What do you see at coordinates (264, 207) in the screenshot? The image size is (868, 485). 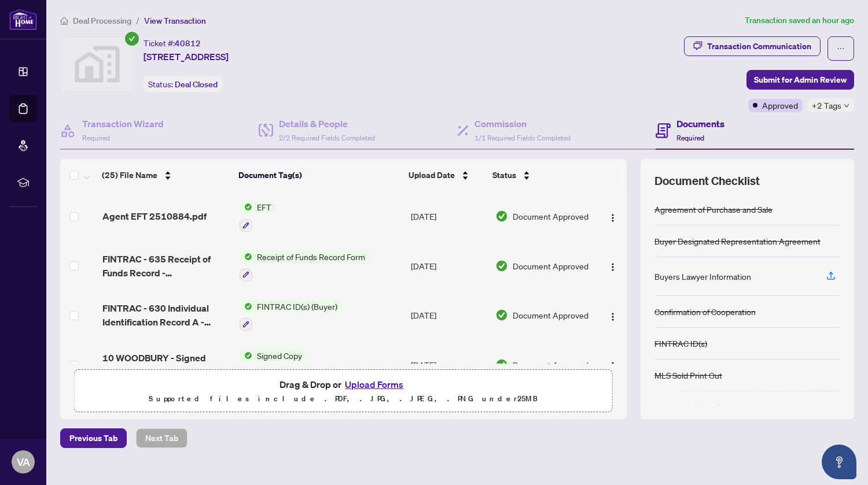 I see `span: EFT` at bounding box center [264, 207].